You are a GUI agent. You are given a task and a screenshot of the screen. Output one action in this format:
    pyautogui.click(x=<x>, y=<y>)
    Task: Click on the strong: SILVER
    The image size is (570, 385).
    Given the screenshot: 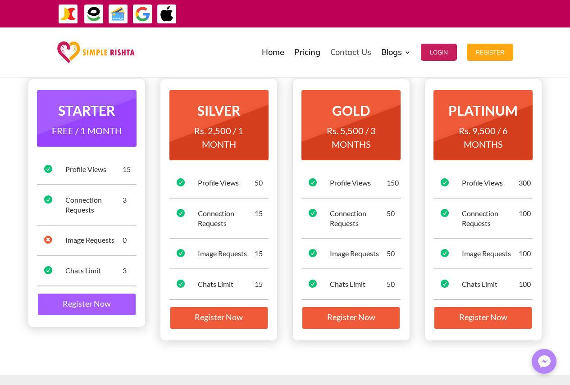 What is the action you would take?
    pyautogui.click(x=219, y=110)
    